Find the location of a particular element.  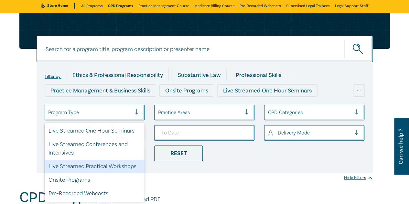

div: Professional Skills is located at coordinates (259, 75).